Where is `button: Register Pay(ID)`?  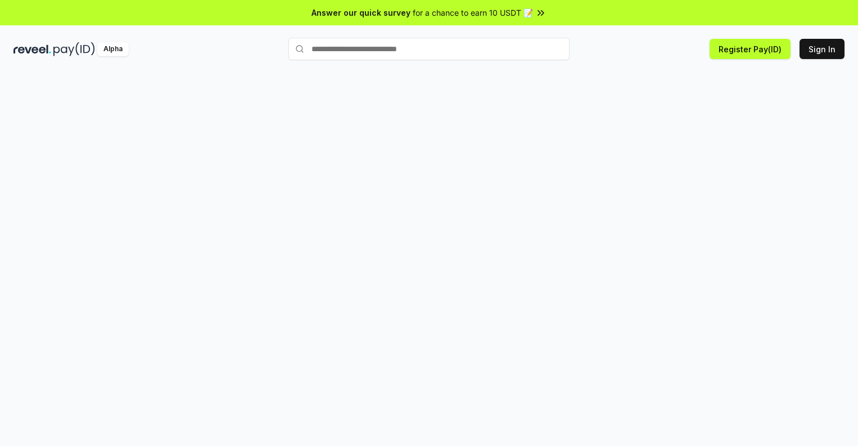
button: Register Pay(ID) is located at coordinates (750, 49).